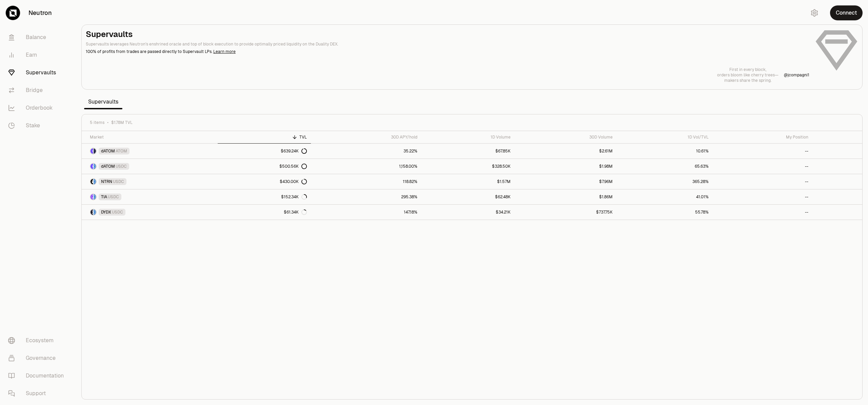  I want to click on h2: Supervaults, so click(448, 35).